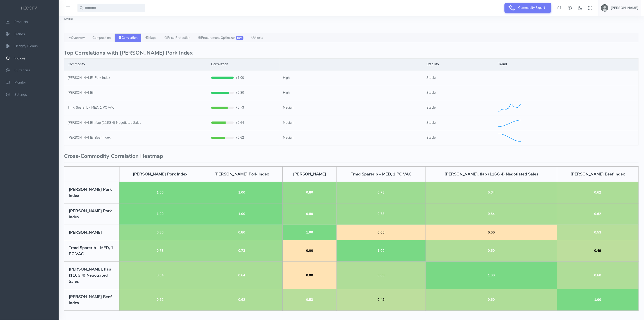  I want to click on h3: Cross-Commodity Correlation Heatmap, so click(351, 156).